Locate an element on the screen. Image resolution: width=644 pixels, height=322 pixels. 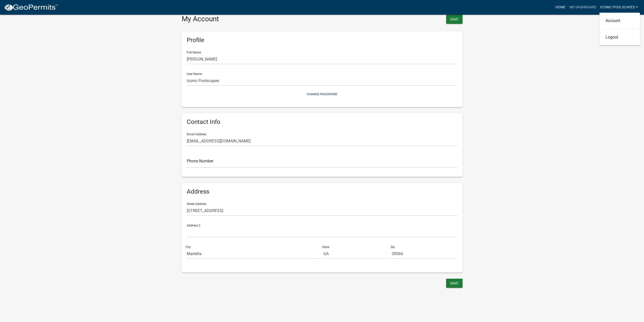
a: Logout is located at coordinates (620, 37).